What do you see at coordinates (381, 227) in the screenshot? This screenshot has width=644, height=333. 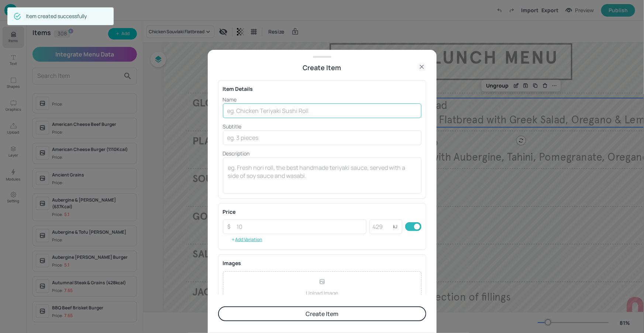 I see `input: 429` at bounding box center [381, 227].